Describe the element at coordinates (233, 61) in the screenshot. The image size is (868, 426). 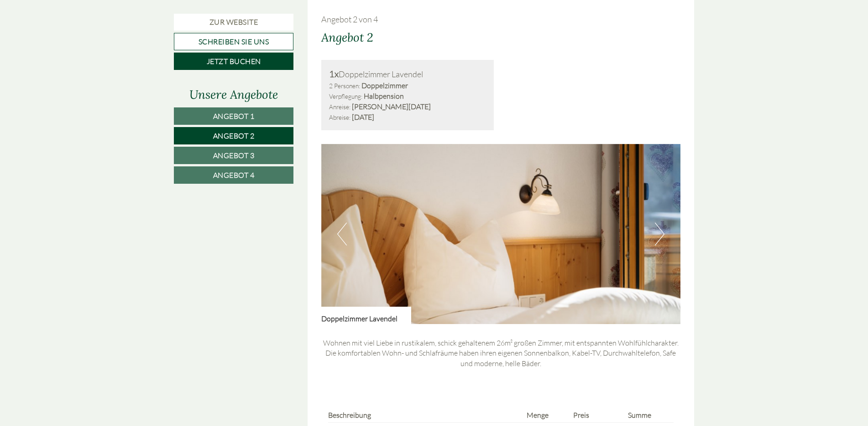
I see `a: Jetzt buchen` at that location.